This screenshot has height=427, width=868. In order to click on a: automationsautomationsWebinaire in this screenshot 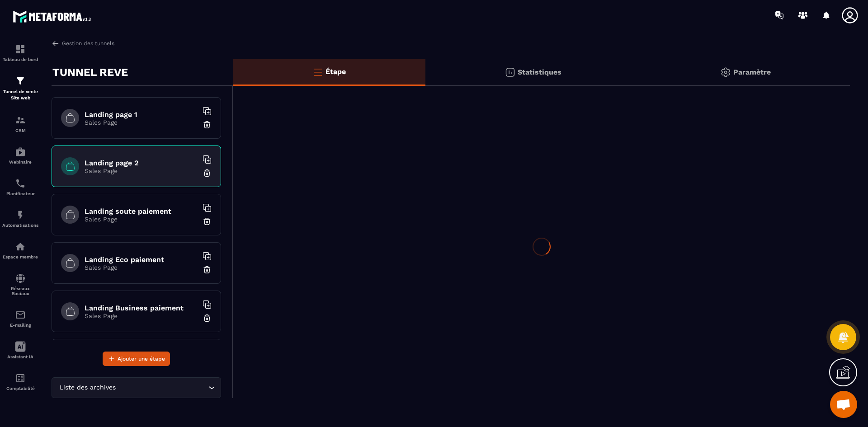, I will do `click(20, 156)`.